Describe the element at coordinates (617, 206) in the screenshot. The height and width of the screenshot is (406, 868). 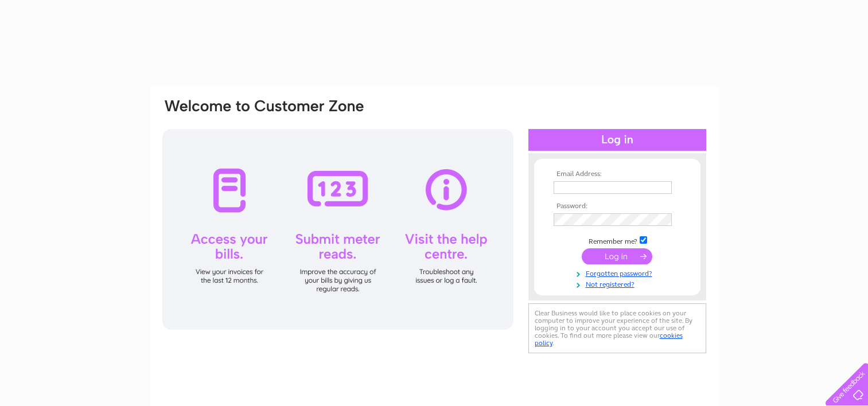
I see `th: Password:` at that location.